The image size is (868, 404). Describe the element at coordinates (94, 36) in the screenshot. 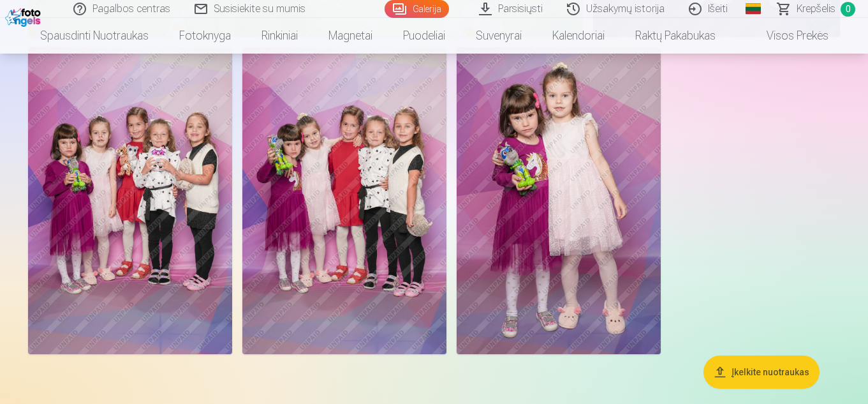

I see `a: Spausdinti nuotraukas` at that location.